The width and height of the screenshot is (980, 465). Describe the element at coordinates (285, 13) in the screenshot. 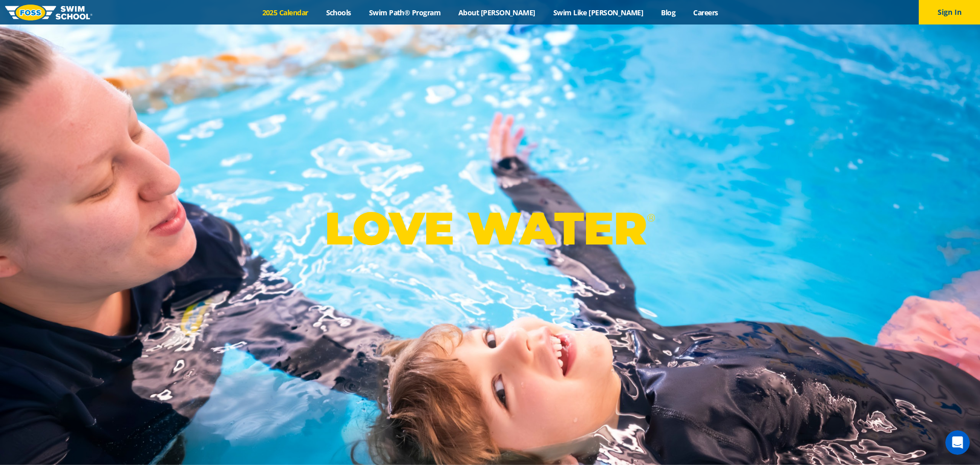

I see `a: 2025 Calendar` at that location.